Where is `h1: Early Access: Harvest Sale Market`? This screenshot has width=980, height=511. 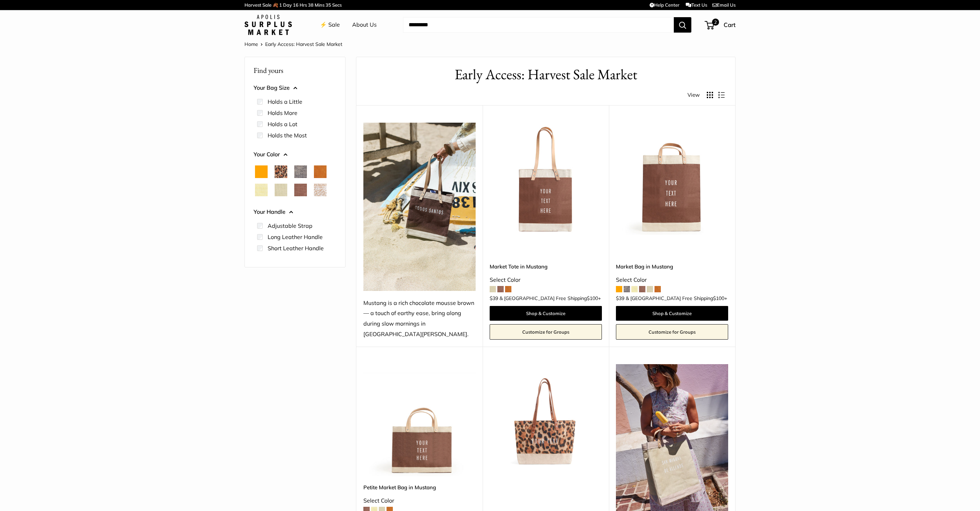 h1: Early Access: Harvest Sale Market is located at coordinates (545, 74).